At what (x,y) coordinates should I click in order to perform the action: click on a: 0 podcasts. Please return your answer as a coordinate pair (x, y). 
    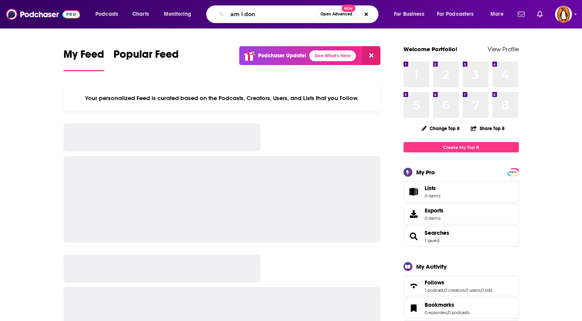
    Looking at the image, I should click on (458, 312).